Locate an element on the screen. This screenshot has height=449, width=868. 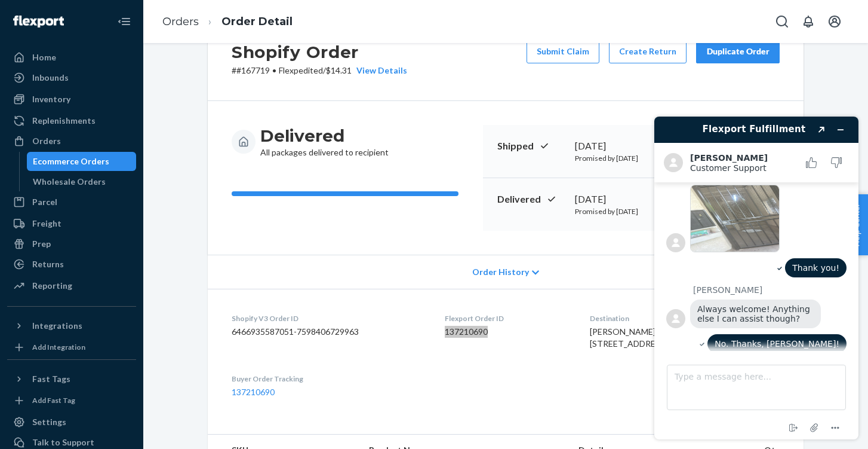
dd: 6466935587051-7598406729963 is located at coordinates (328, 331).